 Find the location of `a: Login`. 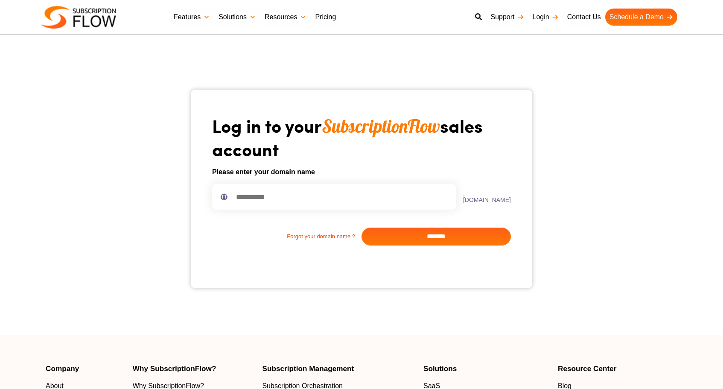

a: Login is located at coordinates (545, 17).